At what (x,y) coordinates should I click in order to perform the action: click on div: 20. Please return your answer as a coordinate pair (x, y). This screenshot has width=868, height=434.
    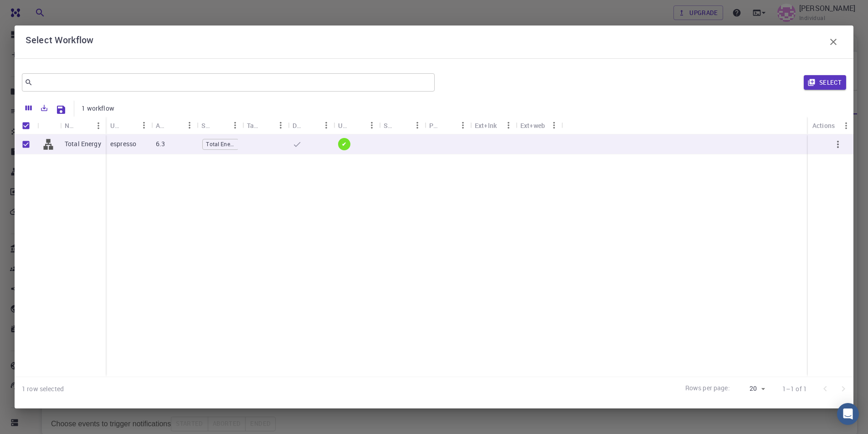
    Looking at the image, I should click on (750, 389).